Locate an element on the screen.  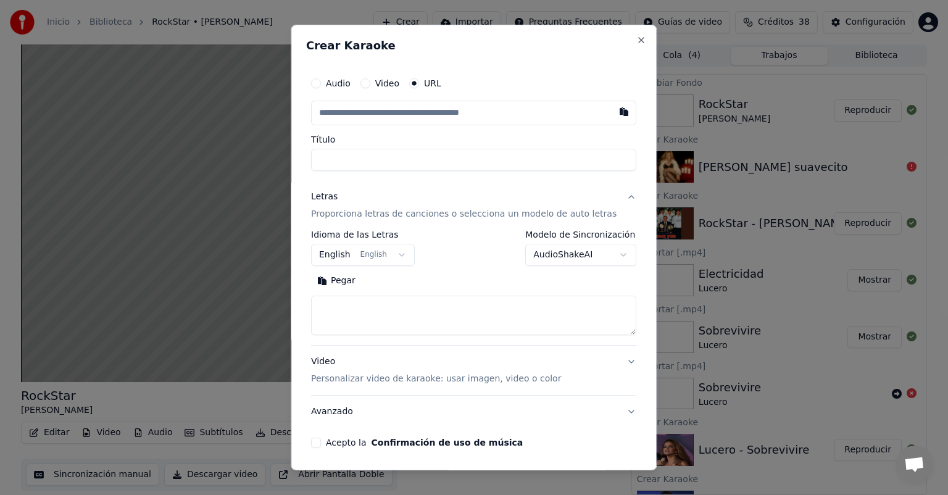
label: Idioma de las Letras is located at coordinates (363, 235).